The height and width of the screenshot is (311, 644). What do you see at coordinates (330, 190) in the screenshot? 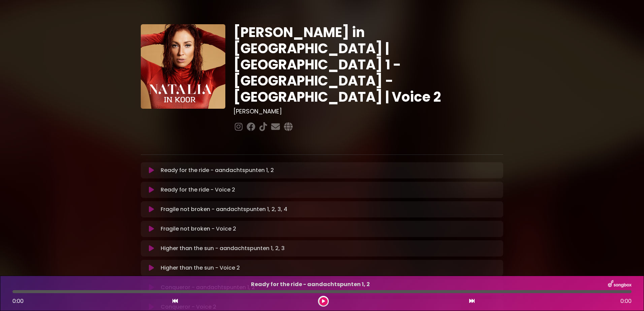
I see `p: Ready for the ride - Voice 2` at bounding box center [330, 190].